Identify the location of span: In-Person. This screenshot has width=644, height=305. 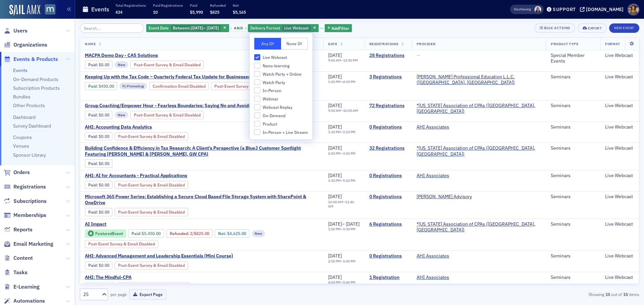
(272, 90).